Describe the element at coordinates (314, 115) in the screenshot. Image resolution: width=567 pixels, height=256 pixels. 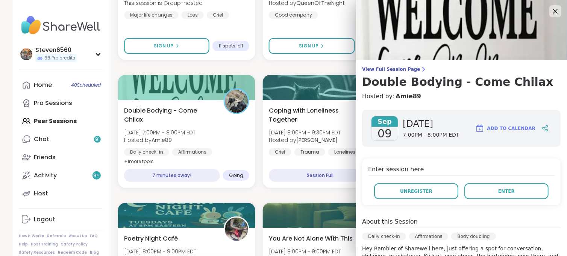
I see `span: Coping with Loneliness Together` at that location.